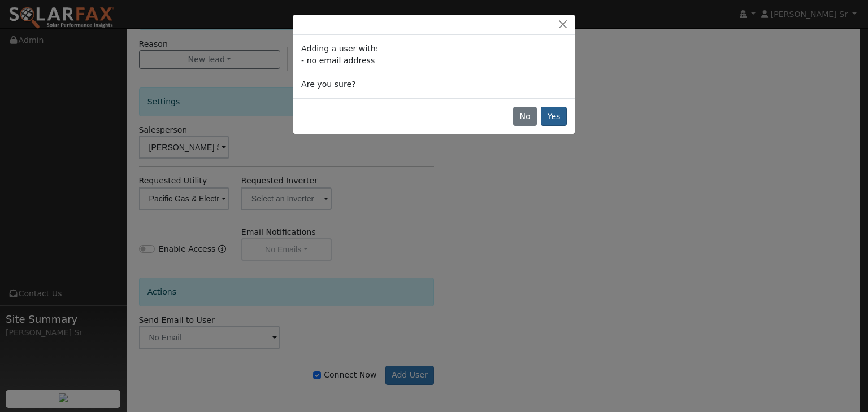  I want to click on button: Yes, so click(554, 117).